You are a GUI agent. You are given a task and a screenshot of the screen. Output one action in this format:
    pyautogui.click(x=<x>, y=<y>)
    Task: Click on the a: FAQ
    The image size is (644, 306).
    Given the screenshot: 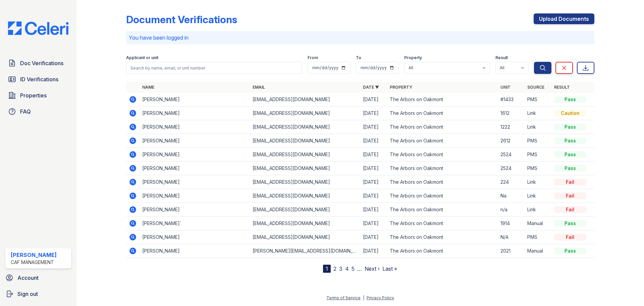 What is the action you would take?
    pyautogui.click(x=38, y=111)
    